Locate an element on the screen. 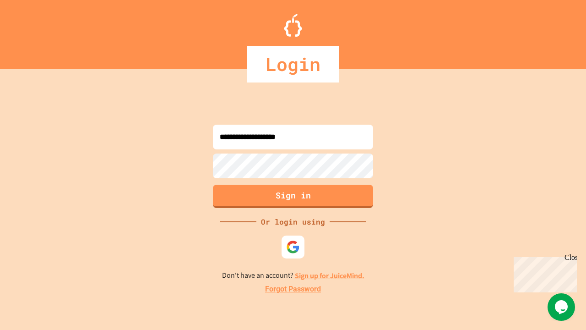  a: Sign up for JuiceMind. is located at coordinates (330, 275).